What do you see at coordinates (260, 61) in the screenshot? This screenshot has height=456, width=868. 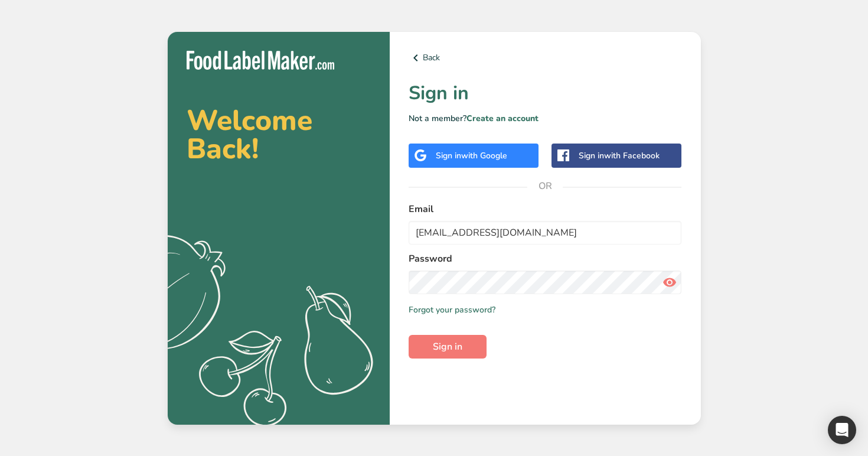 I see `img: Food Label Maker` at bounding box center [260, 61].